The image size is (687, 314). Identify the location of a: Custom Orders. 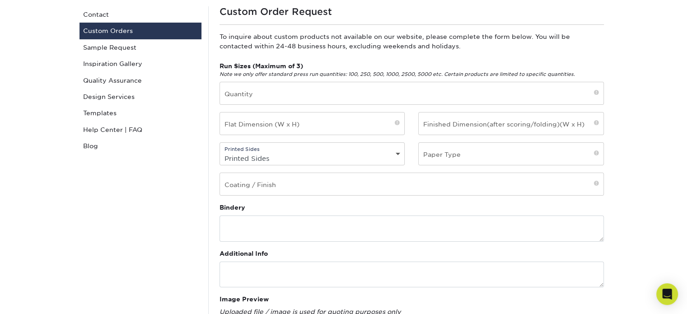
(140, 31).